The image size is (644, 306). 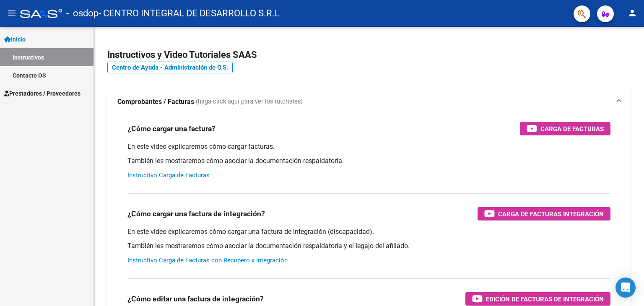 What do you see at coordinates (196, 214) in the screenshot?
I see `h3: ¿Cómo cargar una factura de integración?` at bounding box center [196, 214].